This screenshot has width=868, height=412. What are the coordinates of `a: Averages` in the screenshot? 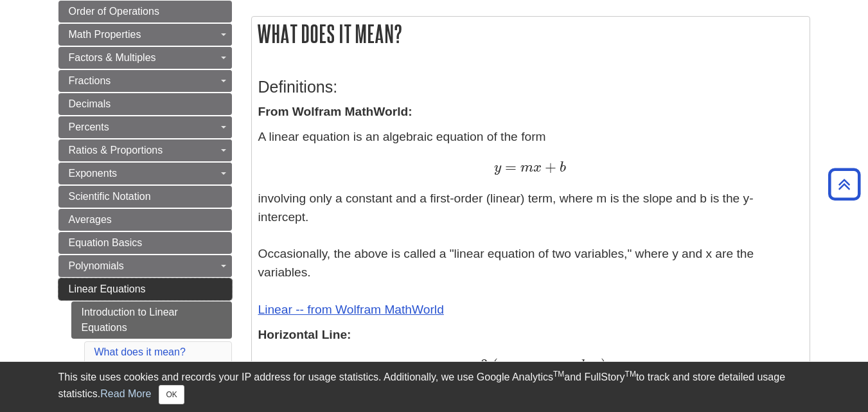 It's located at (145, 220).